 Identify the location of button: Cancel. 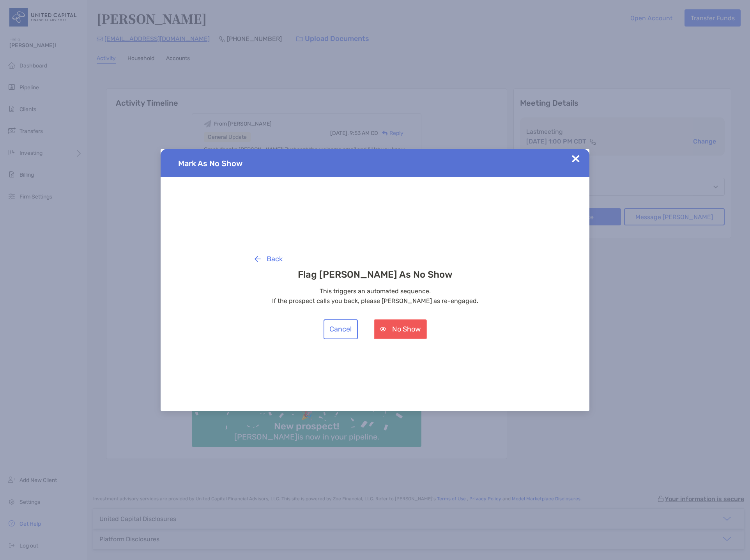
(341, 329).